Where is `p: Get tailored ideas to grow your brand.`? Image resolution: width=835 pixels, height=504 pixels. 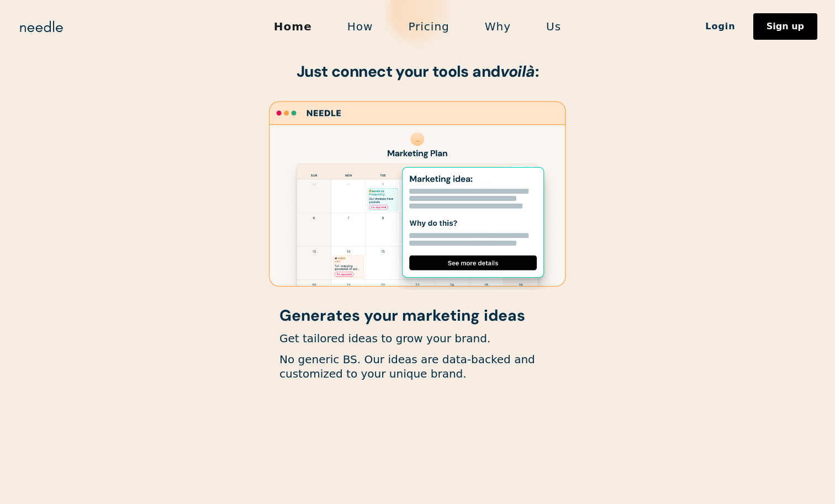
p: Get tailored ideas to grow your brand. is located at coordinates (418, 339).